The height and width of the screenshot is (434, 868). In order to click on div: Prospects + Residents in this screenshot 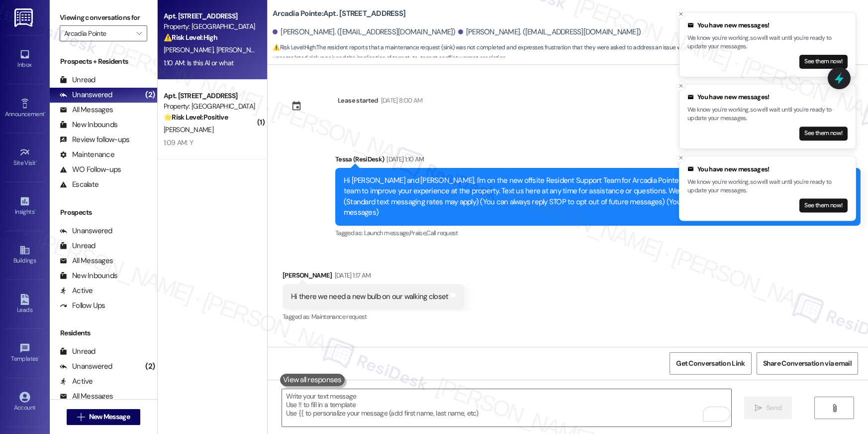, I will do `click(104, 61)`.